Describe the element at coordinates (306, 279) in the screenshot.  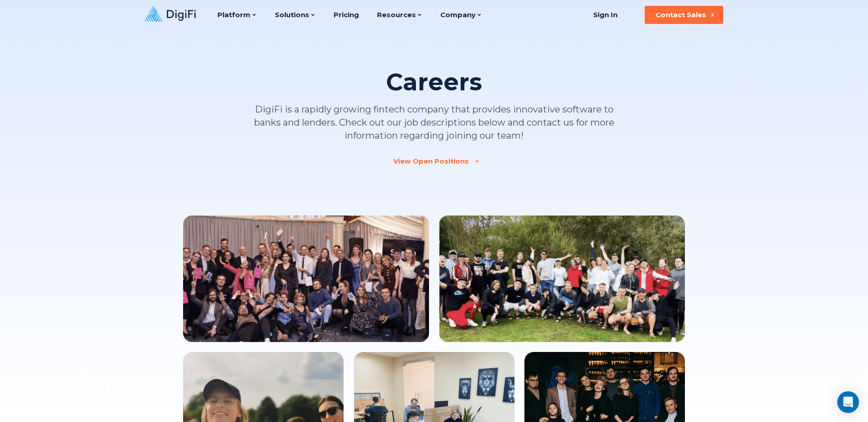
I see `img: Team Image 1` at that location.